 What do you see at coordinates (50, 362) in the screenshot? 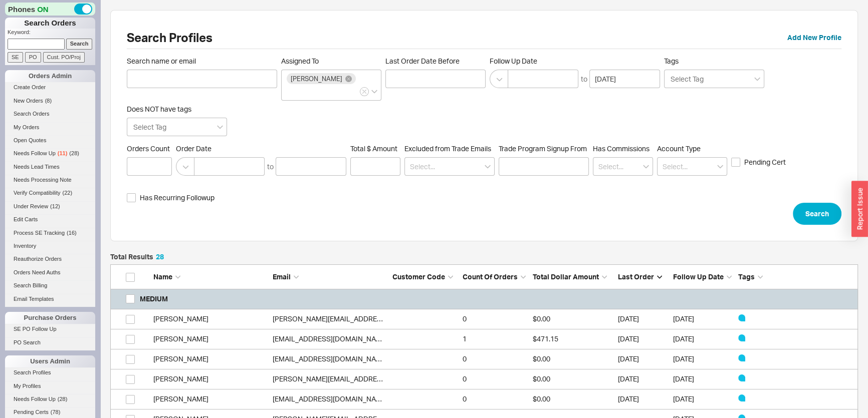
I see `div: Users Admin` at bounding box center [50, 362].